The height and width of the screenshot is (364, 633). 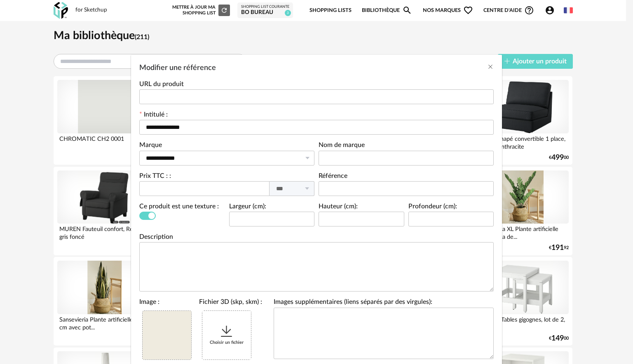 What do you see at coordinates (161, 86) in the screenshot?
I see `label: URL du produit` at bounding box center [161, 86].